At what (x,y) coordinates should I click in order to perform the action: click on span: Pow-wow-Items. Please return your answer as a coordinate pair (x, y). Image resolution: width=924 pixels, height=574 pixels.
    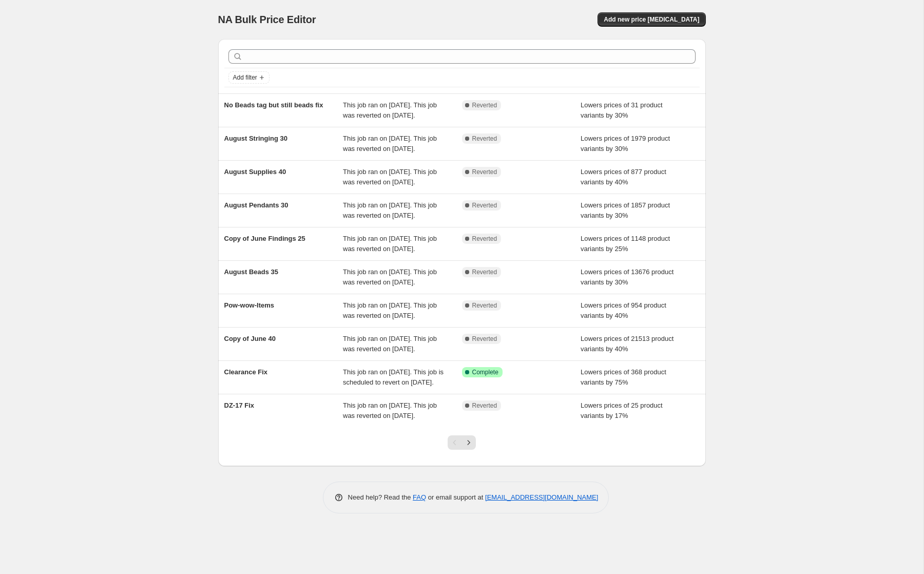
    Looking at the image, I should click on (249, 305).